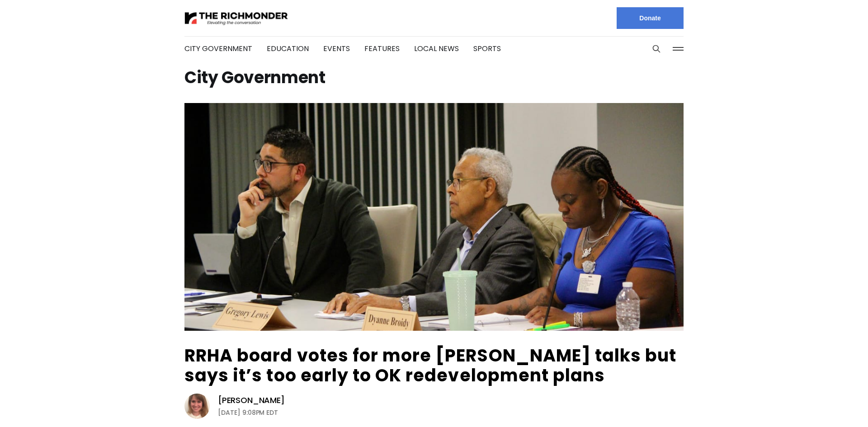 This screenshot has width=868, height=427. I want to click on a: Education, so click(288, 48).